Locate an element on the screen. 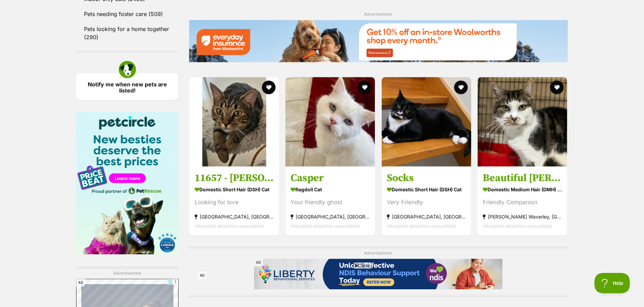 This screenshot has width=644, height=307. a: Pets needing foster care (509) is located at coordinates (127, 14).